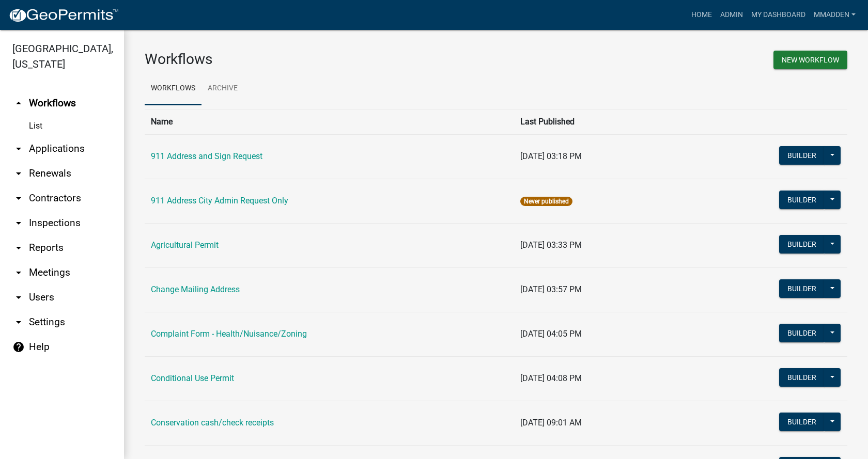  I want to click on a: Agricultural Permit, so click(185, 245).